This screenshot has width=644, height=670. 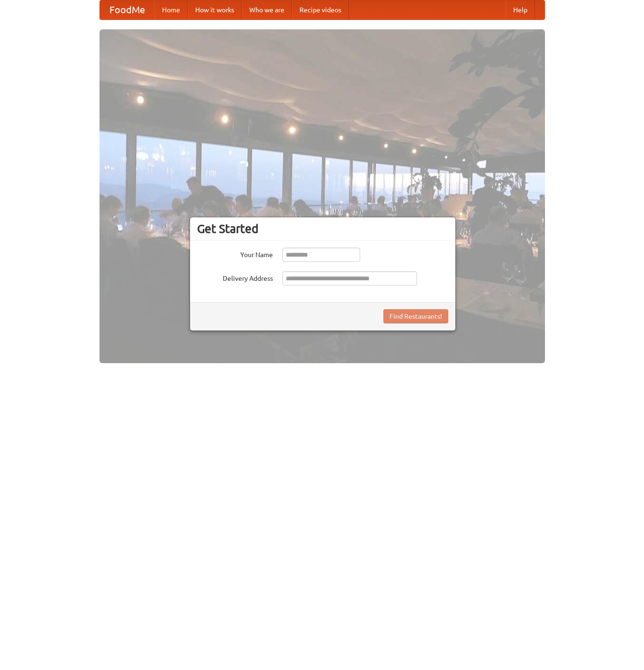 I want to click on button: Find Restaurants!, so click(x=416, y=316).